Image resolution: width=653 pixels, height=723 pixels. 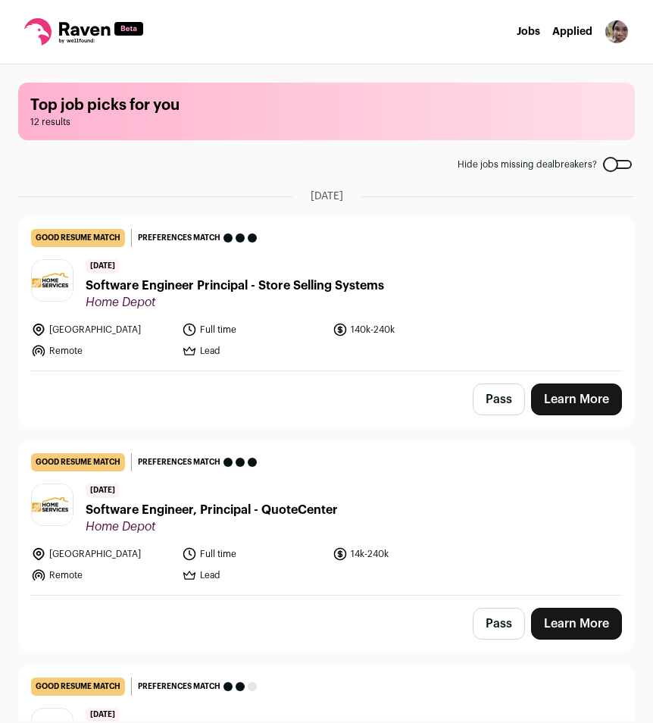 I want to click on span: Software Engineer, Principal - QuoteCenter, so click(x=211, y=510).